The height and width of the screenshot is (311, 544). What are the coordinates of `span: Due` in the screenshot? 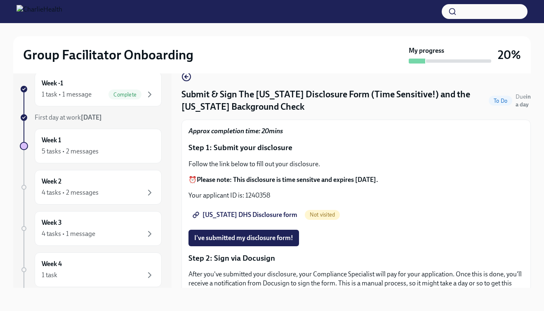 It's located at (523, 101).